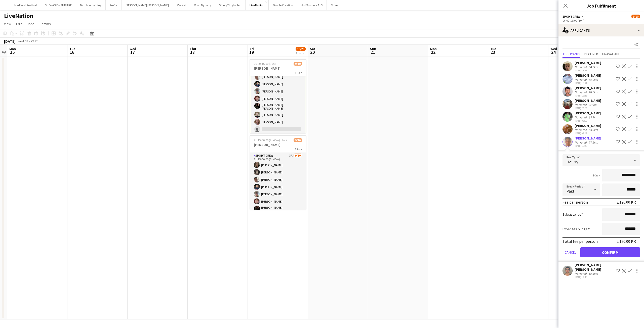 The image size is (644, 328). What do you see at coordinates (8, 24) in the screenshot?
I see `a: View` at bounding box center [8, 24].